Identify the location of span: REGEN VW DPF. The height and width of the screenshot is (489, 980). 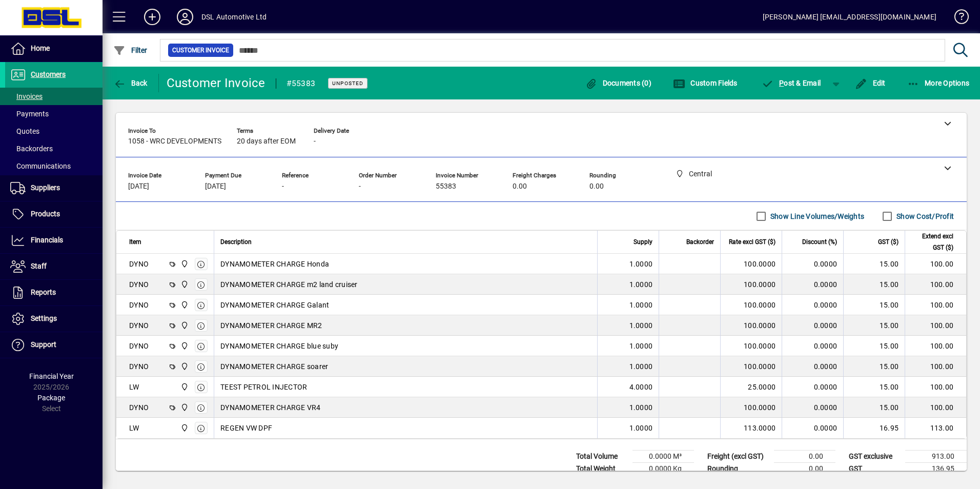
(246, 428).